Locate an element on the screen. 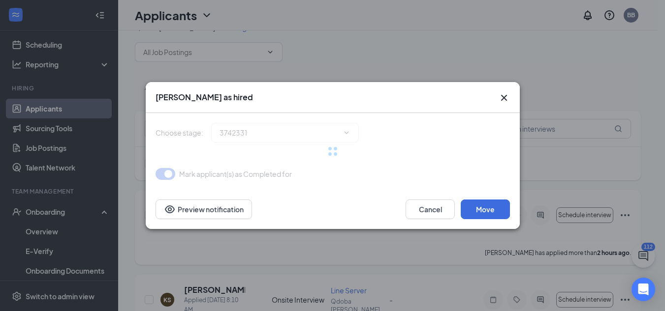  svg: Eye is located at coordinates (170, 210).